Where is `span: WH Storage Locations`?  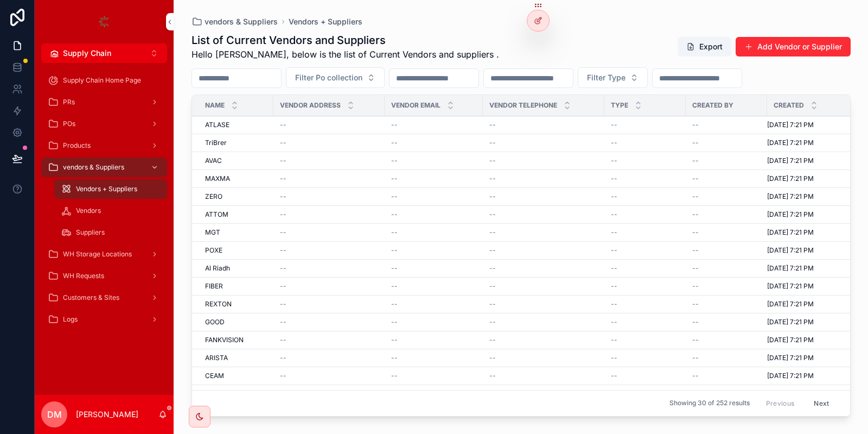
span: WH Storage Locations is located at coordinates (97, 255).